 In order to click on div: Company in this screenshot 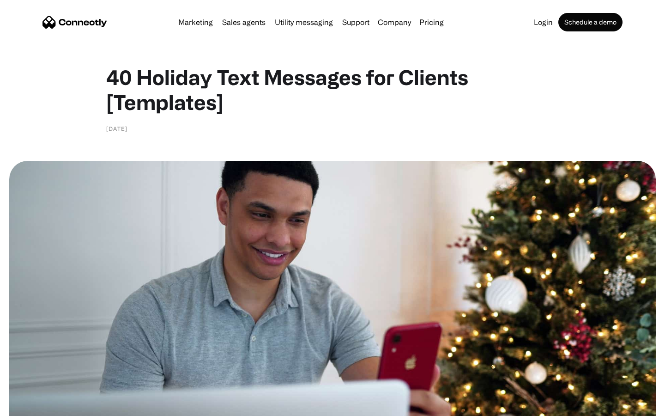, I will do `click(395, 22)`.